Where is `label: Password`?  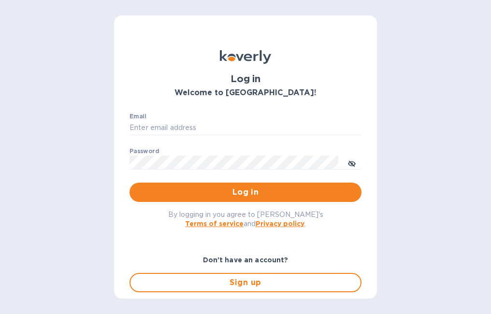
label: Password is located at coordinates (144, 151).